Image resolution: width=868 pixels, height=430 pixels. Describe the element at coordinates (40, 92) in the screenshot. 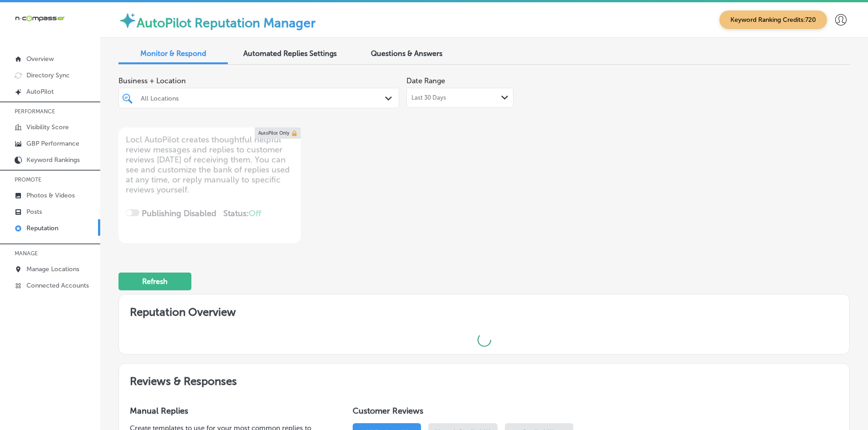

I see `p: AutoPilot` at that location.